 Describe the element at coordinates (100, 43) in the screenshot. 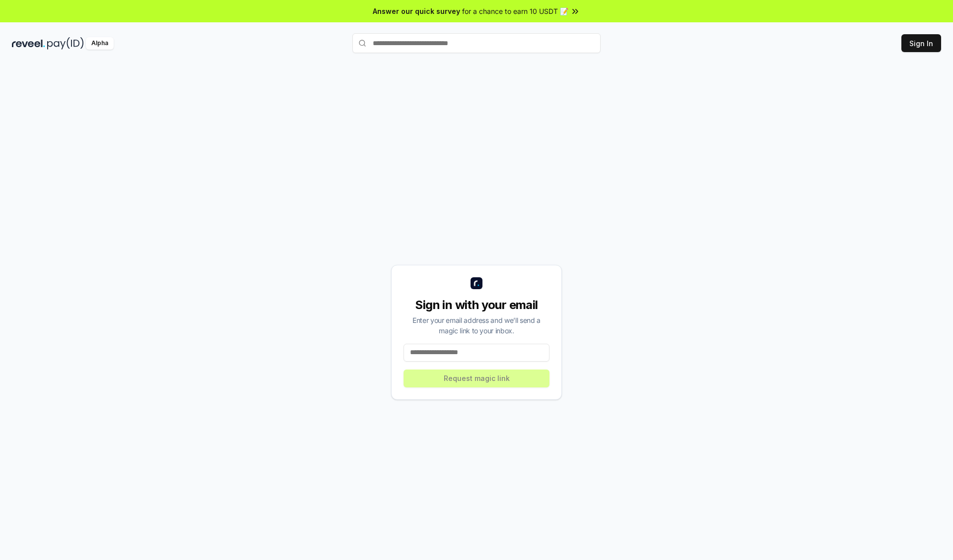

I see `div: Alpha` at that location.